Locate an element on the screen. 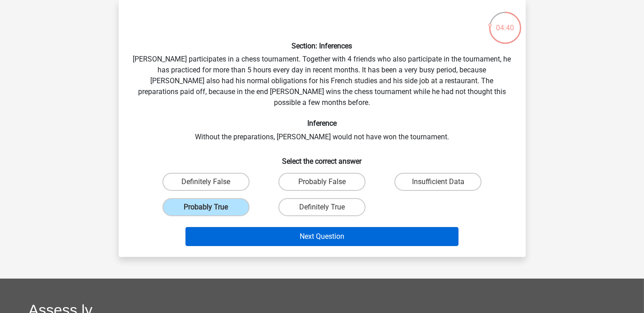 The width and height of the screenshot is (644, 313). h6: Inference is located at coordinates (323, 123).